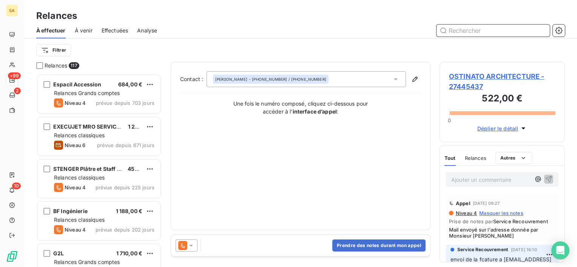 The image size is (577, 267). What do you see at coordinates (378, 246) in the screenshot?
I see `button: Prendre des notes durant mon appel` at bounding box center [378, 246].